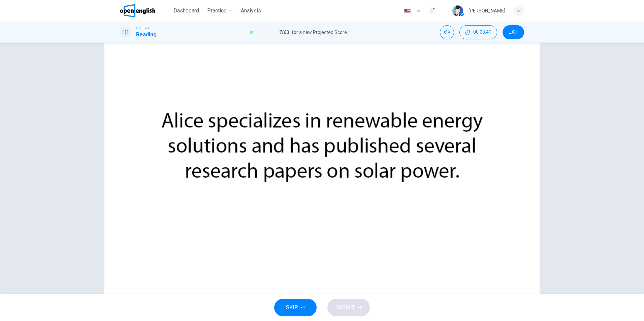  I want to click on span: 7 / 60, so click(284, 33).